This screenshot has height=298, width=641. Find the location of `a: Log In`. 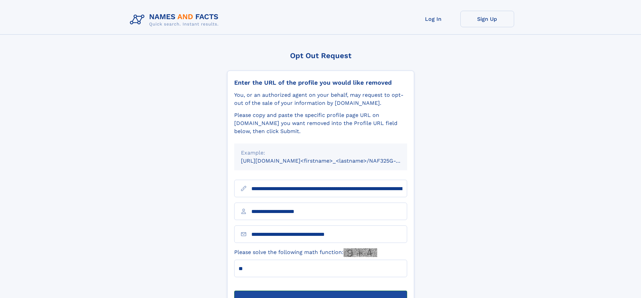

a: Log In is located at coordinates (433, 19).